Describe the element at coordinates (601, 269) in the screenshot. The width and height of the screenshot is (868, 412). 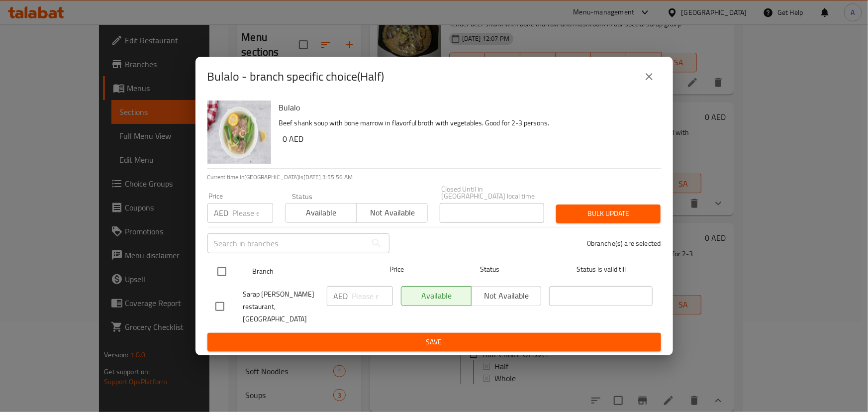
I see `span: Status is valid till` at that location.